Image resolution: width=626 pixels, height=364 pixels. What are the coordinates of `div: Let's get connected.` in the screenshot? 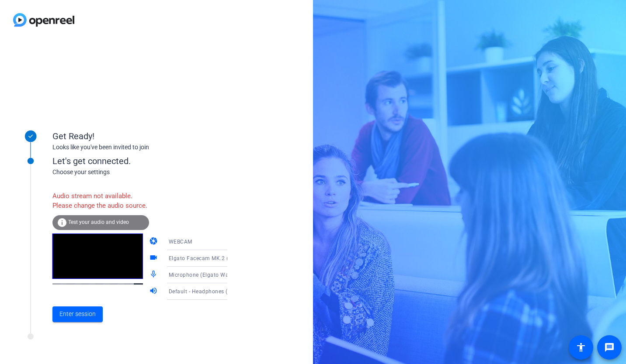 It's located at (149, 161).